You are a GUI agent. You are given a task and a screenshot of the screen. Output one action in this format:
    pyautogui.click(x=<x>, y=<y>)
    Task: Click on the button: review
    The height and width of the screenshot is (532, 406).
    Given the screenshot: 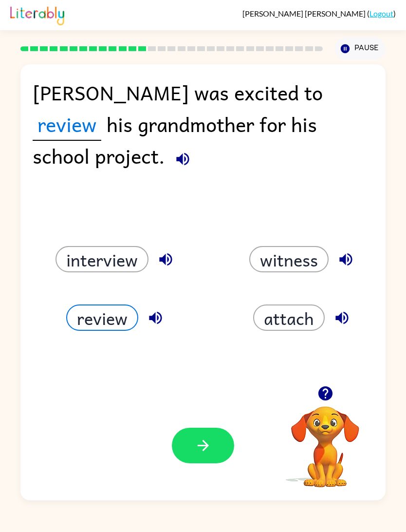 What is the action you would take?
    pyautogui.click(x=103, y=318)
    